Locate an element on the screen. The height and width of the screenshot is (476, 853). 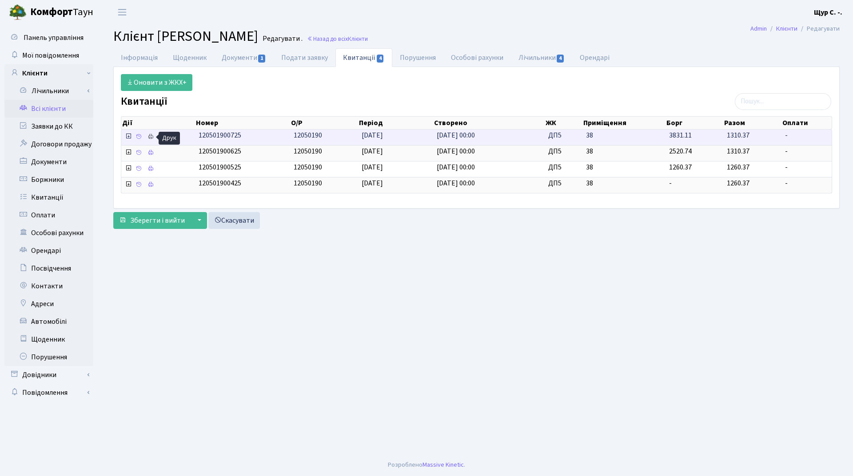
span: 3831.11 is located at coordinates (680, 135).